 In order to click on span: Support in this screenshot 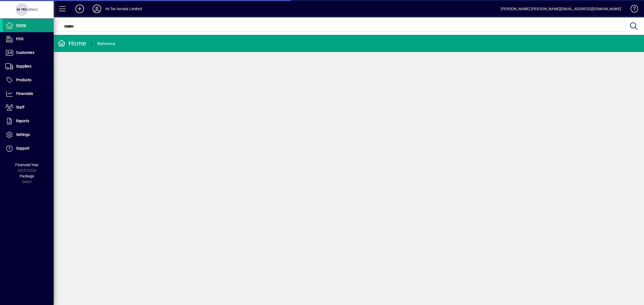, I will do `click(23, 148)`.